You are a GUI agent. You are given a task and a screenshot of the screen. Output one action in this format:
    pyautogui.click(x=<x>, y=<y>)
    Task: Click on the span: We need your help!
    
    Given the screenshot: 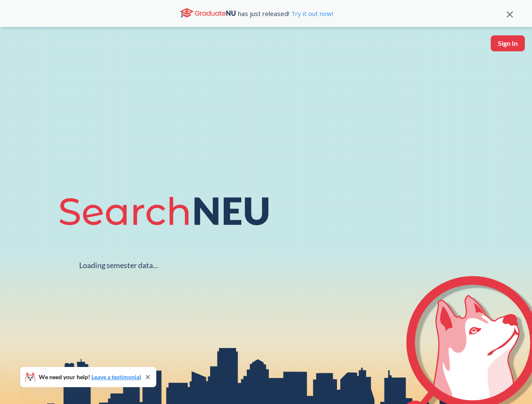 What is the action you would take?
    pyautogui.click(x=90, y=377)
    